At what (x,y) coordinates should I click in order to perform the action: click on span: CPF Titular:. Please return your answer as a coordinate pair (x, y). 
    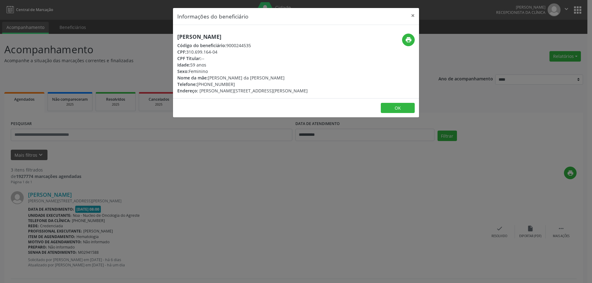
    Looking at the image, I should click on (189, 58).